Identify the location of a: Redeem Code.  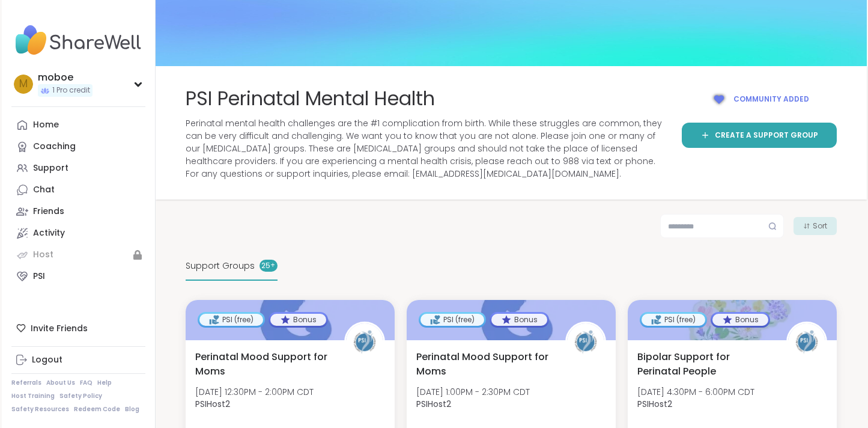
(96, 409).